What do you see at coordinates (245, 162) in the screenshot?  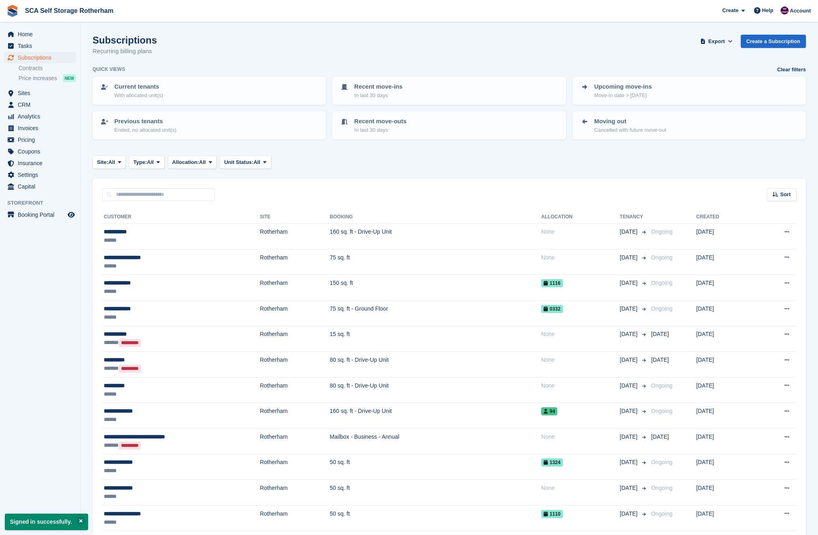 I see `button: Unit Status: All` at bounding box center [245, 162].